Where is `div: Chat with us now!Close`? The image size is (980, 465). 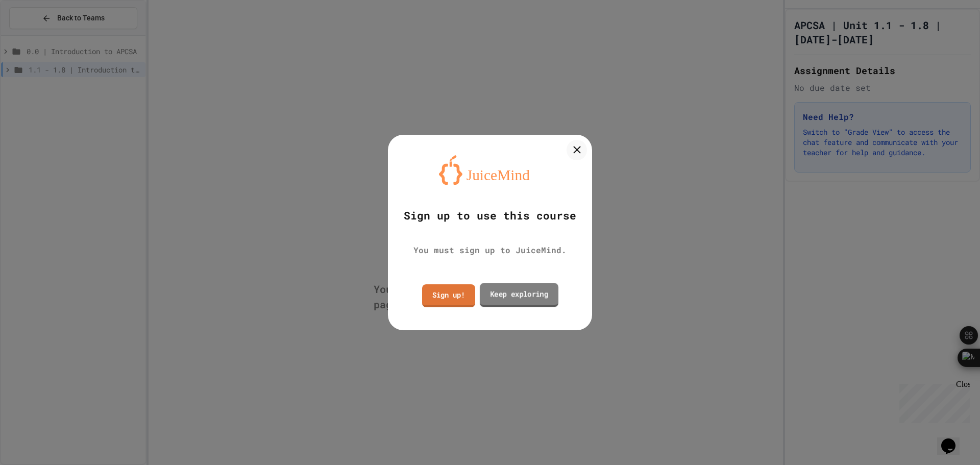
div: Chat with us now!Close is located at coordinates (37, 34).